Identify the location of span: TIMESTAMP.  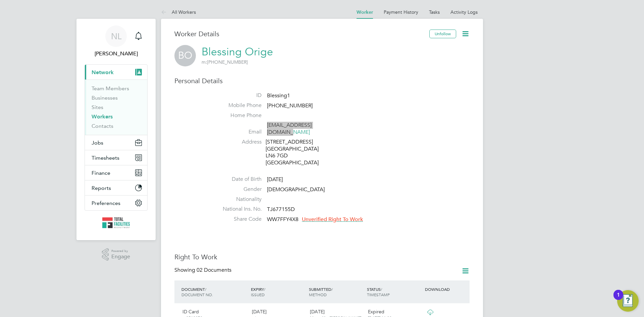
(378, 294).